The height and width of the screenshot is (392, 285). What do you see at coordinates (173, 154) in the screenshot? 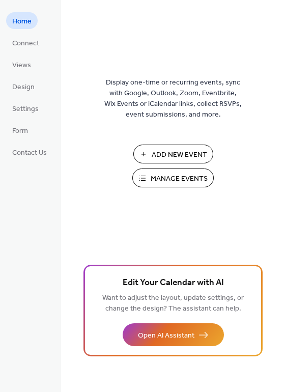
I see `button: Add New Event` at bounding box center [173, 154].